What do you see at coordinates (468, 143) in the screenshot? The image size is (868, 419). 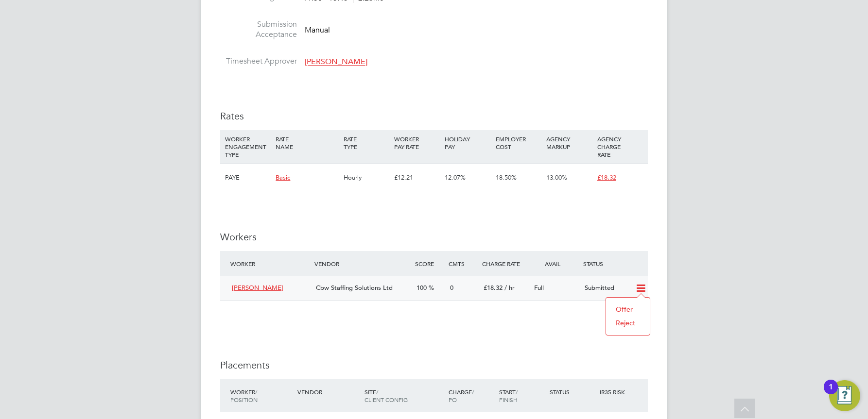 I see `div: HOLIDAY PAY` at bounding box center [468, 143].